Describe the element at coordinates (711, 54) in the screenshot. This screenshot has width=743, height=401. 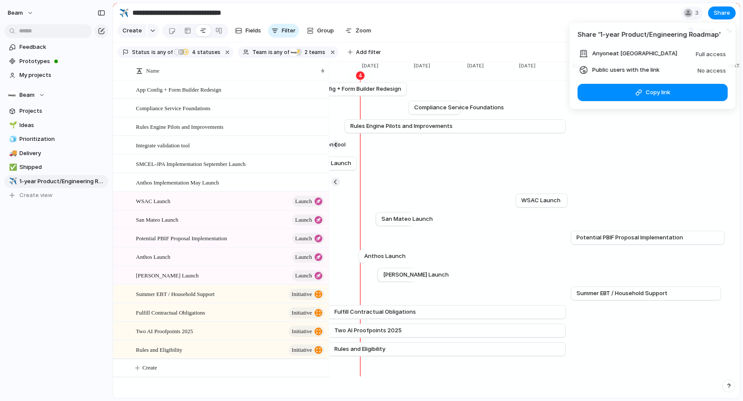
I see `span: Full access` at that location.